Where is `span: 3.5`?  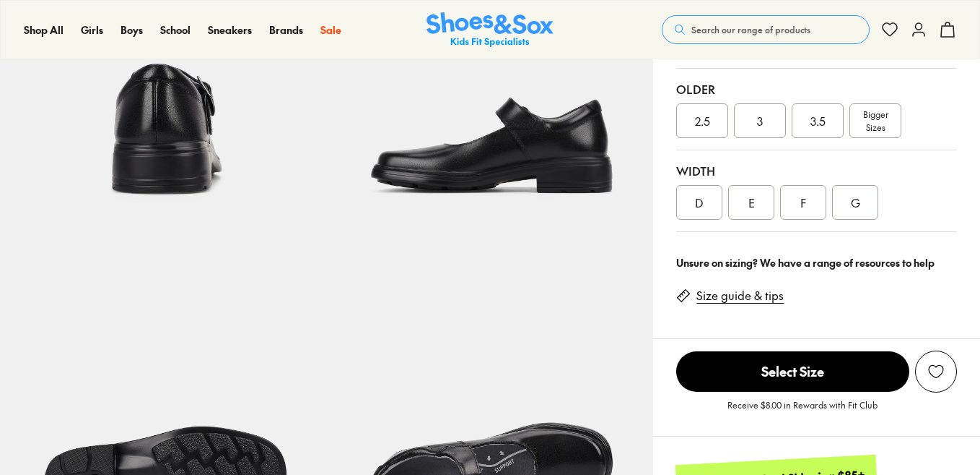 span: 3.5 is located at coordinates (818, 121).